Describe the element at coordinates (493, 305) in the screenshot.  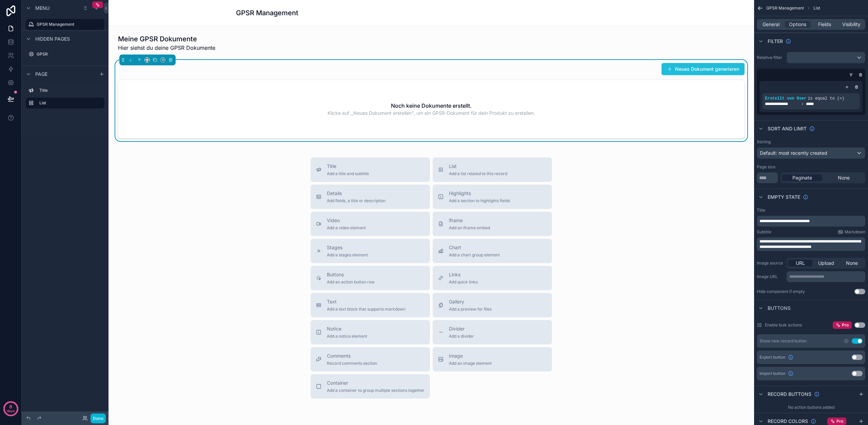
I see `button: GalleryAdd a preview for files` at that location.